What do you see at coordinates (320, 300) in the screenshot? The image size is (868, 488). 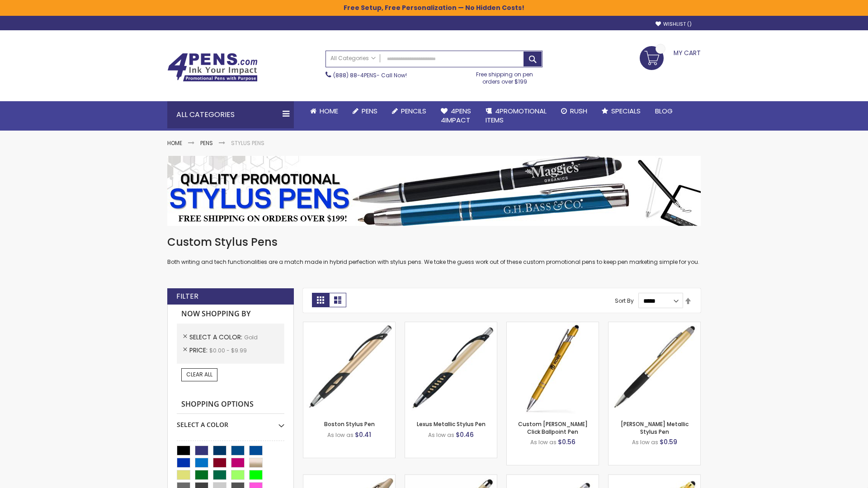 I see `strong: Grid` at bounding box center [320, 300].